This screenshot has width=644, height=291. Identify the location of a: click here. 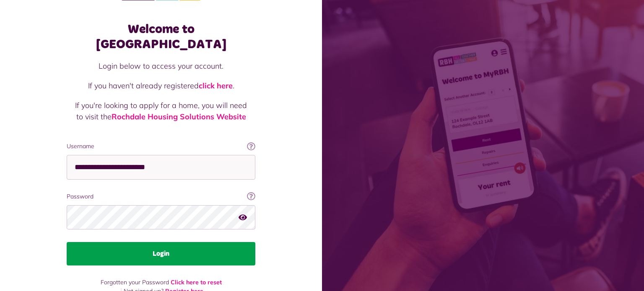
(216, 85).